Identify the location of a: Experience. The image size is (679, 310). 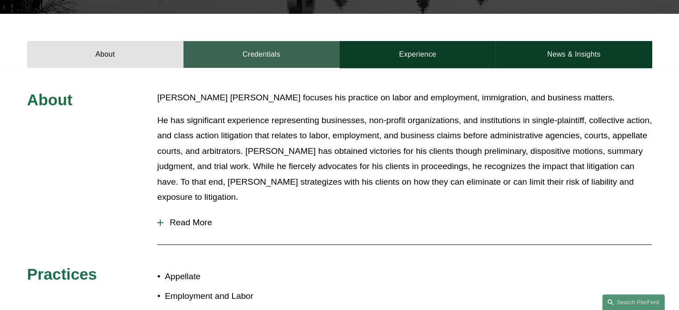
(418, 54).